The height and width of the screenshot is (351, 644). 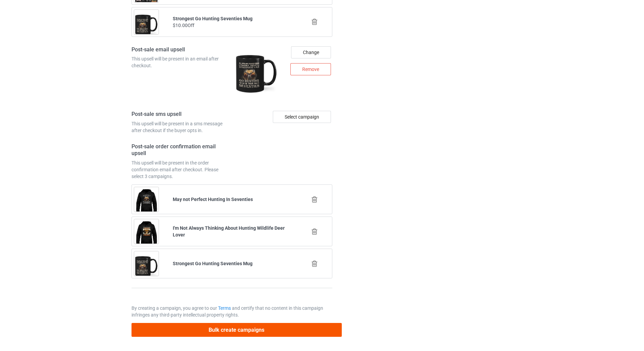 I want to click on img: regular.jpg, so click(x=256, y=74).